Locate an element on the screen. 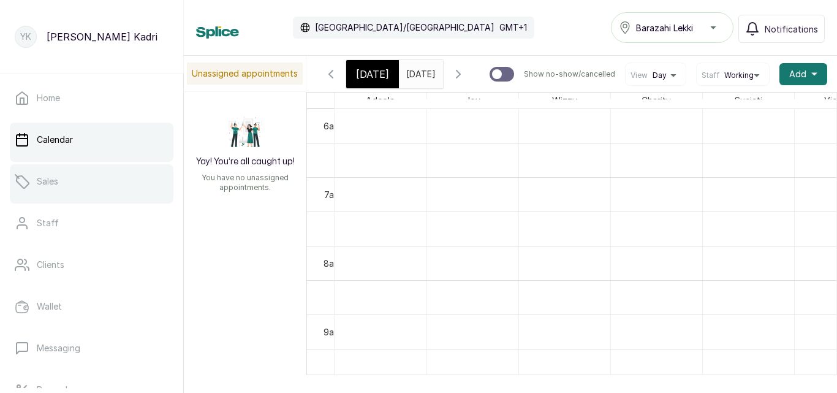  span: Charity is located at coordinates (656, 100).